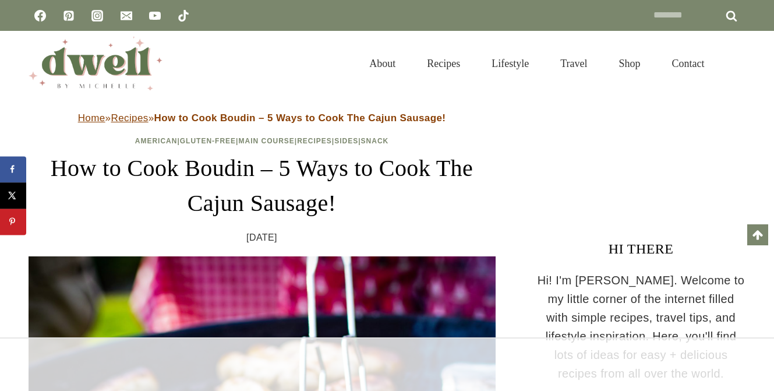 The height and width of the screenshot is (391, 774). Describe the element at coordinates (262, 186) in the screenshot. I see `h1: How to Cook Boudin – 5 Ways to Cook The Cajun Sausage!` at that location.